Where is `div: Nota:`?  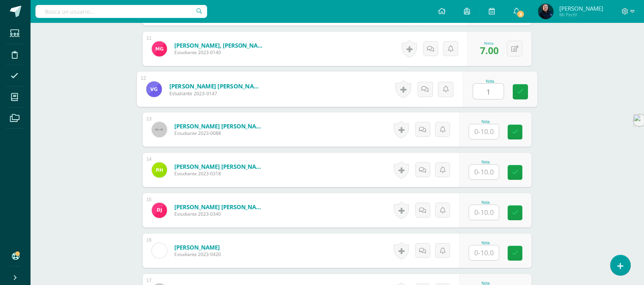
div: Nota: is located at coordinates (489, 43).